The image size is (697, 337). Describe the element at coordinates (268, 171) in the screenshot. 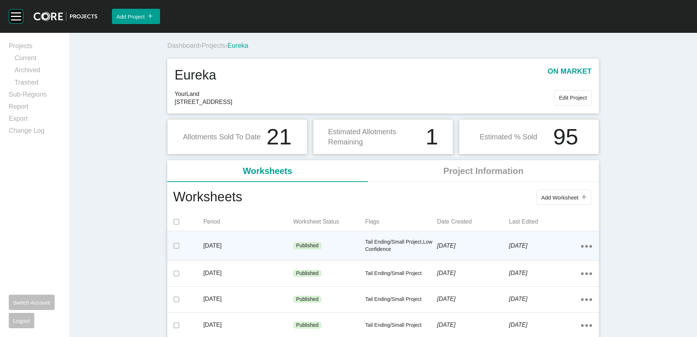

I see `li: Worksheets` at that location.